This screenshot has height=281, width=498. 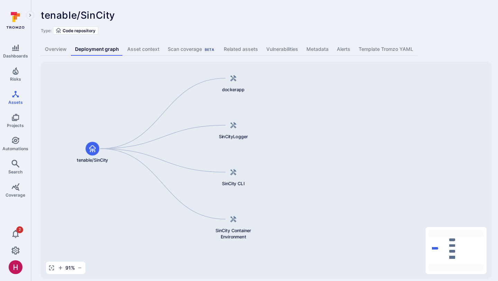 What do you see at coordinates (30, 15) in the screenshot?
I see `button: Expand navigation menu` at bounding box center [30, 15].